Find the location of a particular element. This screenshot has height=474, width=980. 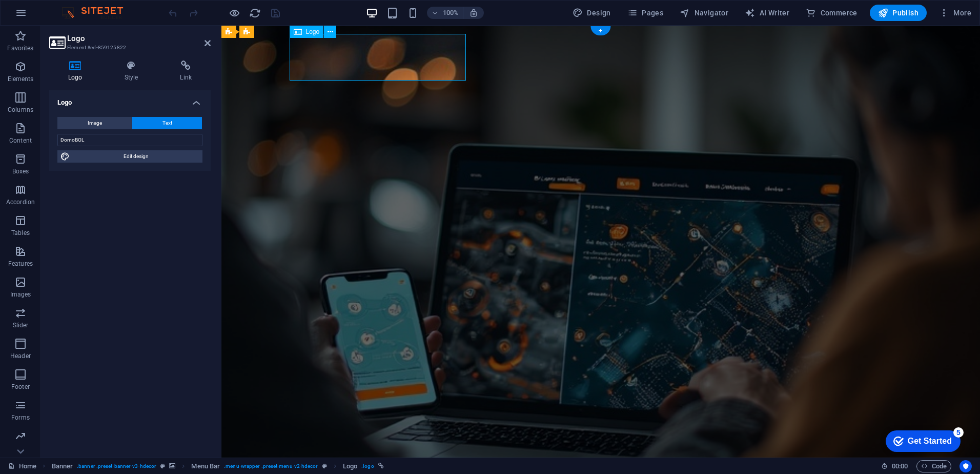

button: Design is located at coordinates (591, 13).